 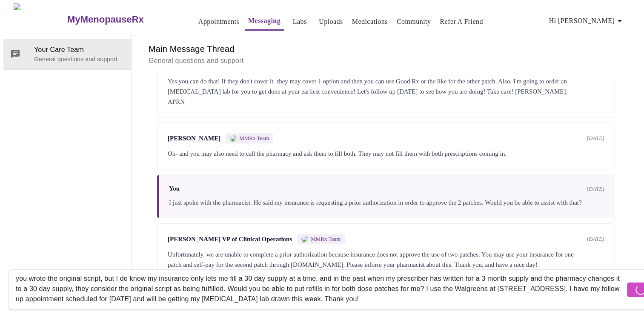 What do you see at coordinates (300, 22) in the screenshot?
I see `a: Labs` at bounding box center [300, 22].